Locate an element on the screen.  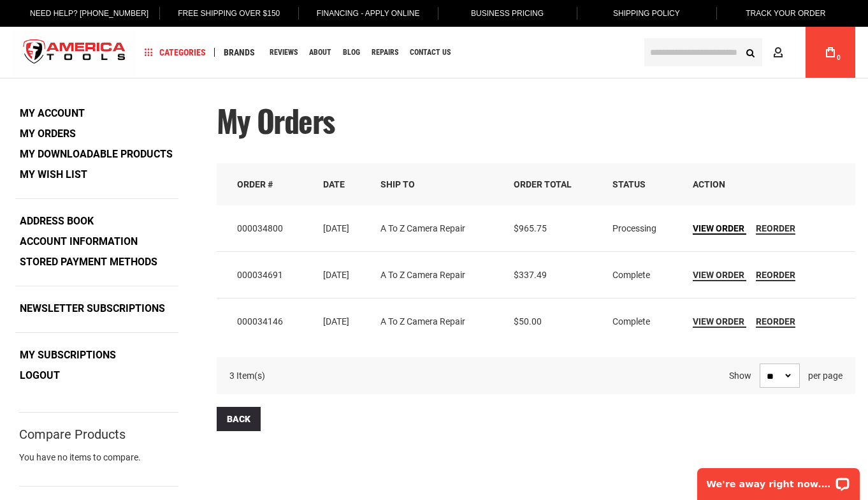
span: About is located at coordinates (320, 52).